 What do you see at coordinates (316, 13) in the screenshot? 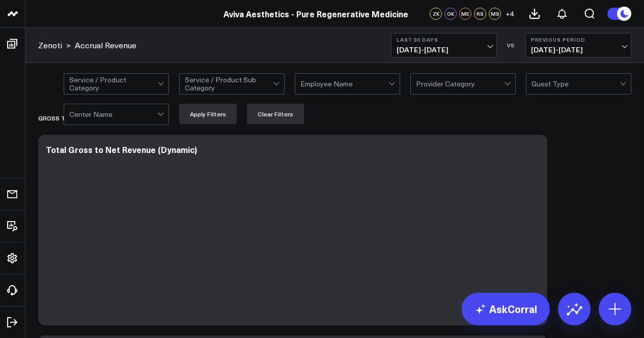
I see `a: Aviva Aesthetics - Pure Regenerative Medicine` at bounding box center [316, 13].